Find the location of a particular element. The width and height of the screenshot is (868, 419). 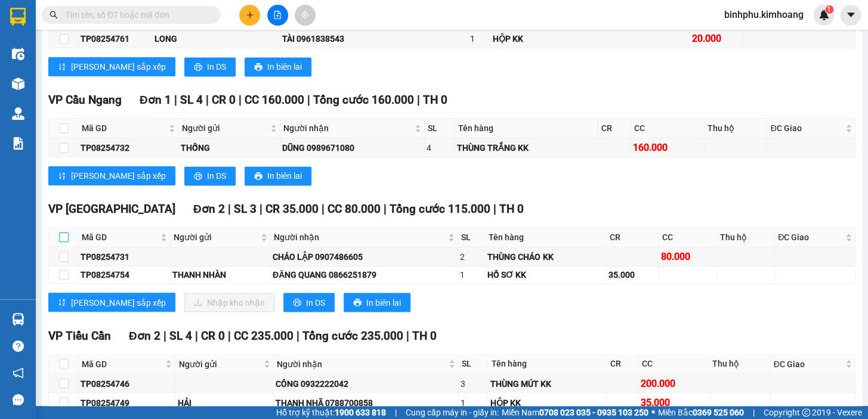

span: Người gửi is located at coordinates (216, 237).